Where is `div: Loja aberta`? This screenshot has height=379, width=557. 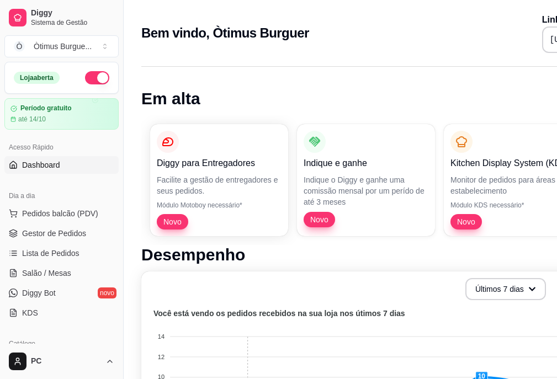
div: Loja aberta is located at coordinates (36, 78).